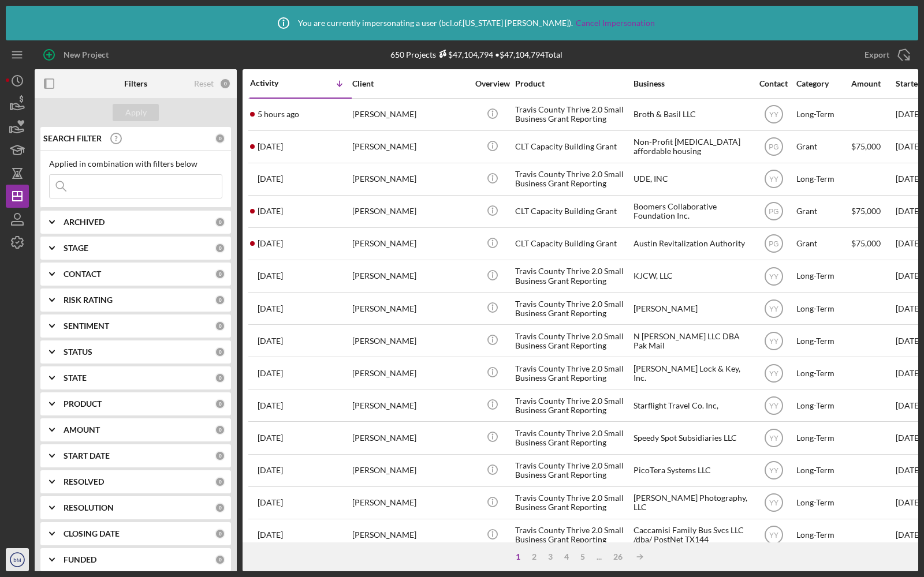 The width and height of the screenshot is (924, 577). Describe the element at coordinates (136, 83) in the screenshot. I see `b: Filters` at that location.